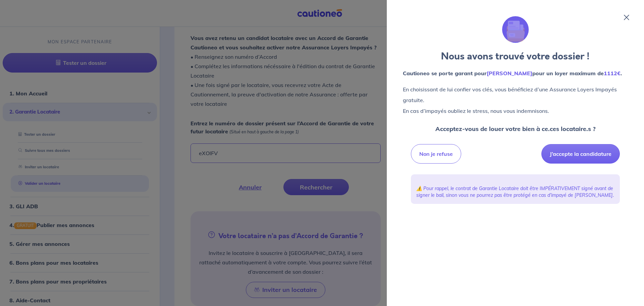 This screenshot has width=644, height=306. I want to click on button: J’accepte la candidature, so click(581, 154).